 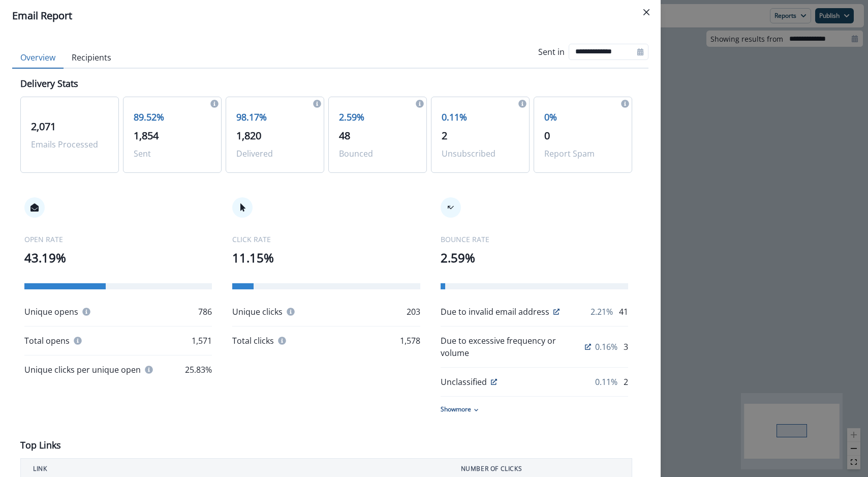 I want to click on span: 1,854, so click(x=146, y=135).